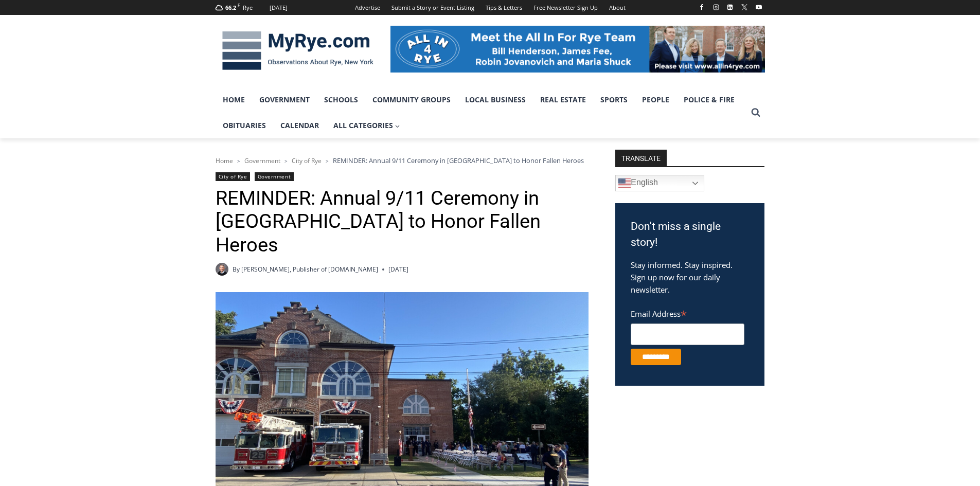 This screenshot has width=980, height=486. Describe the element at coordinates (248, 7) in the screenshot. I see `div: Rye` at that location.